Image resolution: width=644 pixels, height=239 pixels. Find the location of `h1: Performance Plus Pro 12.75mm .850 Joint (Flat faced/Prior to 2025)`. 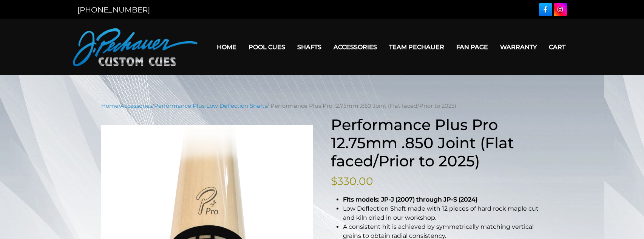

h1: Performance Plus Pro 12.75mm .850 Joint (Flat faced/Prior to 2025) is located at coordinates (437, 143).